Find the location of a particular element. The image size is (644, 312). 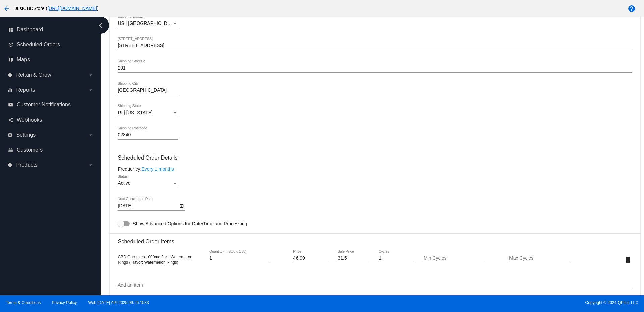

h3: Scheduled Order Items is located at coordinates (375, 239).